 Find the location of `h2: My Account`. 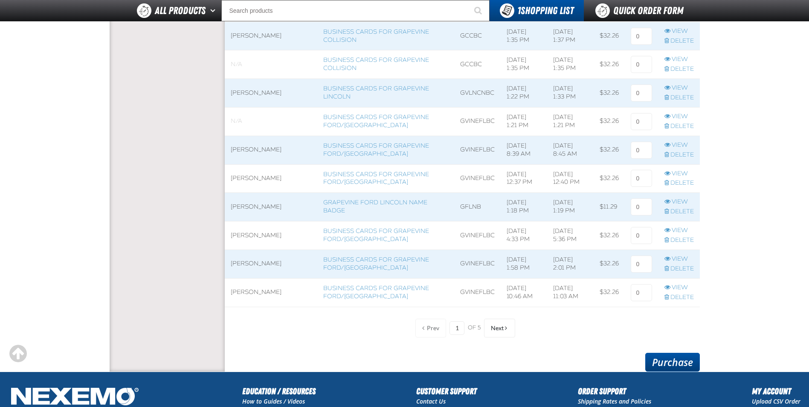

h2: My Account is located at coordinates (776, 391).